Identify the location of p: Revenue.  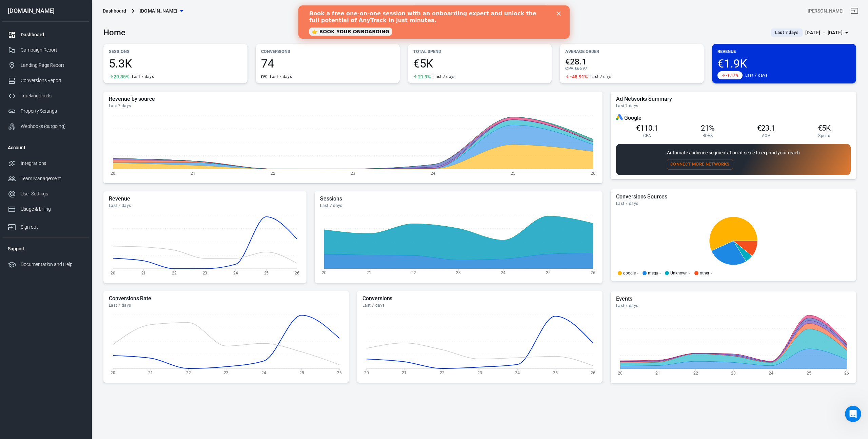
(783, 52).